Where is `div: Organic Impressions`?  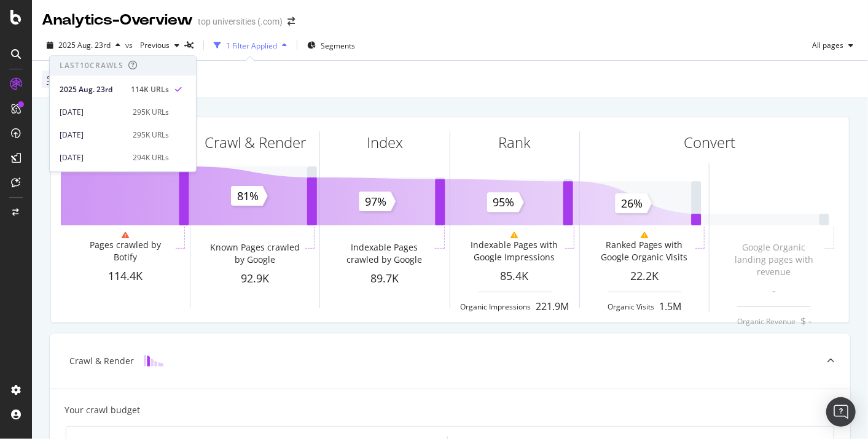 div: Organic Impressions is located at coordinates (495, 306).